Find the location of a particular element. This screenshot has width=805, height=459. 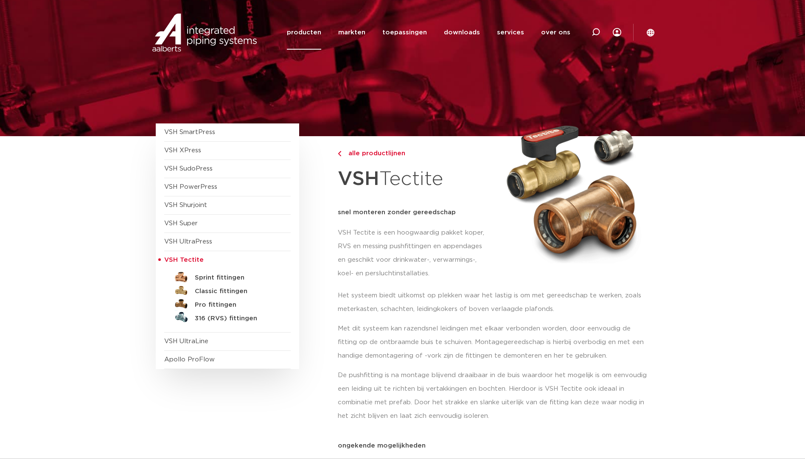

span: VSH Tectite is located at coordinates (184, 260).